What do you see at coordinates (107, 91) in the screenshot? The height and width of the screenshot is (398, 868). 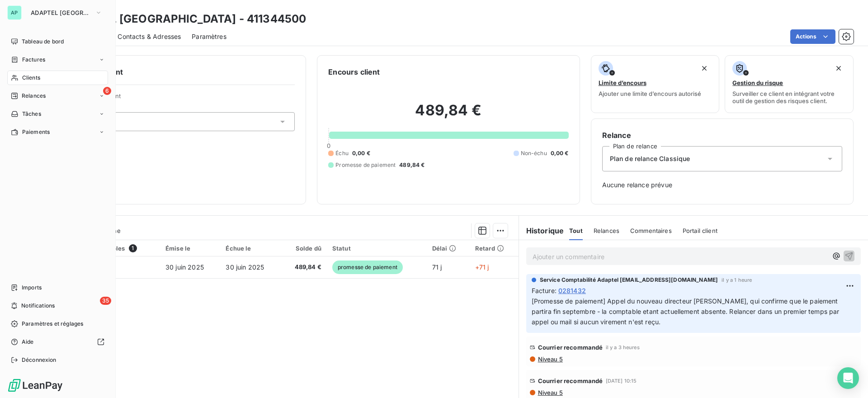 I see `span: 6` at bounding box center [107, 91].